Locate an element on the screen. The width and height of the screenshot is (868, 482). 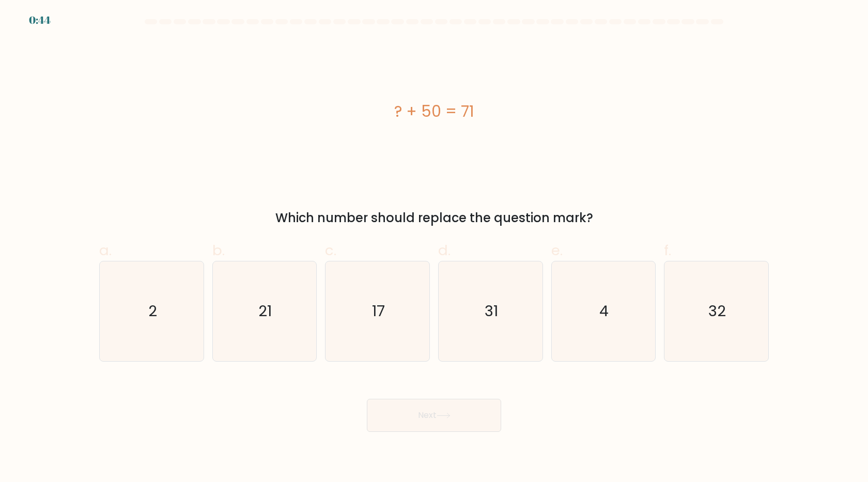
text: 21 is located at coordinates (266, 311).